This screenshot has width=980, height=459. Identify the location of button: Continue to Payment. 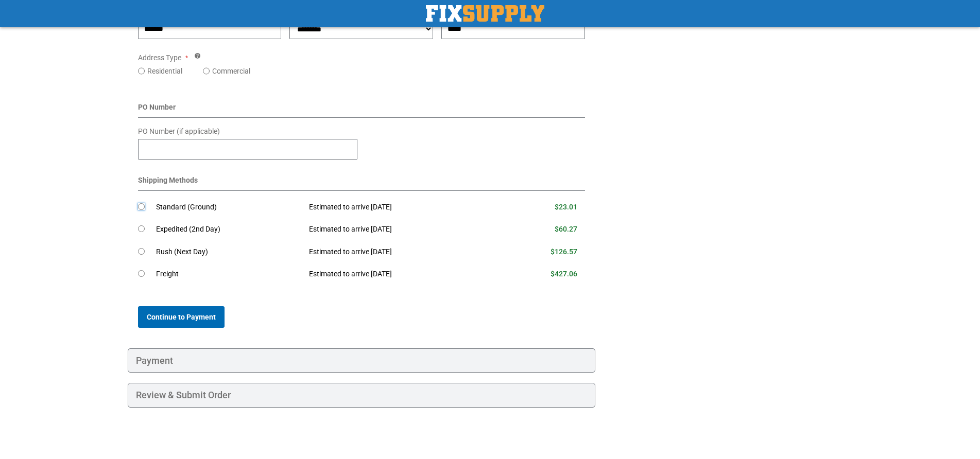
(181, 317).